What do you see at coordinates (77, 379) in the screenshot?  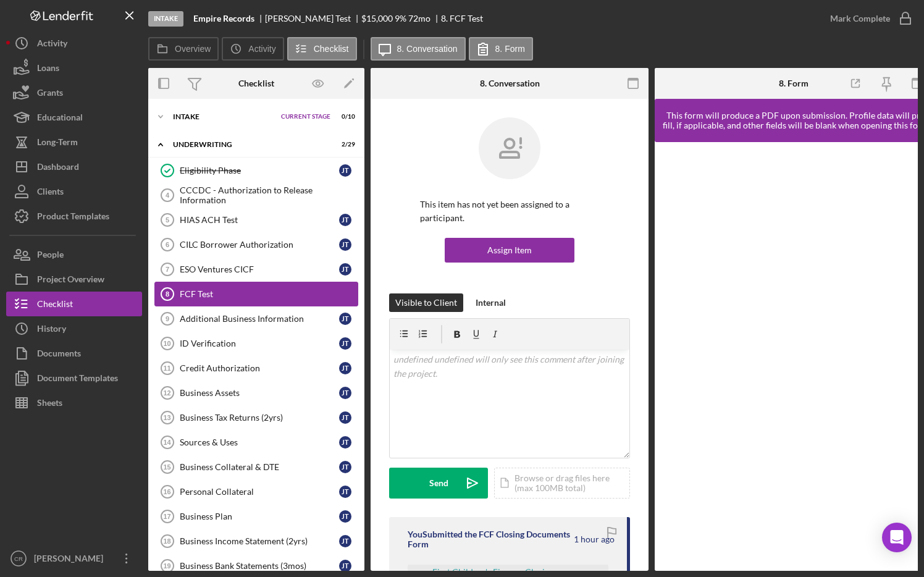 I see `div: Document Templates` at bounding box center [77, 379].